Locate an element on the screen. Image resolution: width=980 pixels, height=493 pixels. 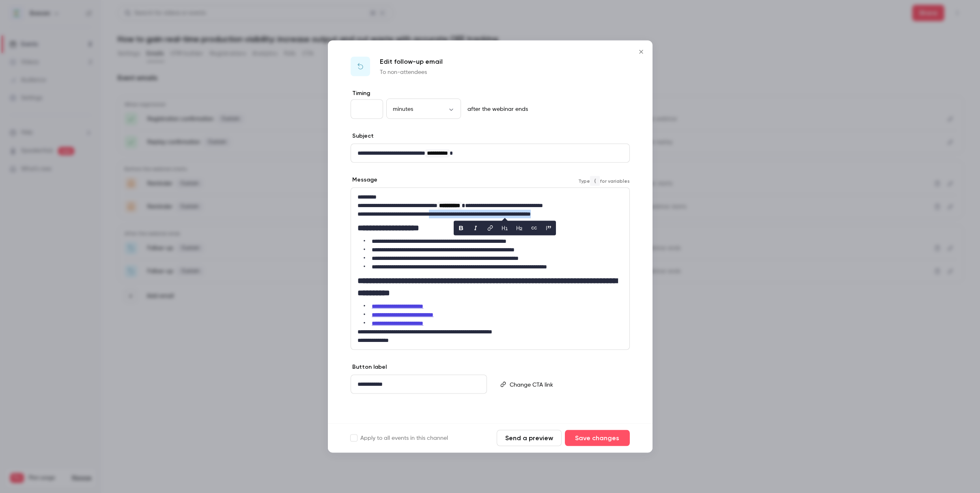
label: Button label is located at coordinates (368, 367).